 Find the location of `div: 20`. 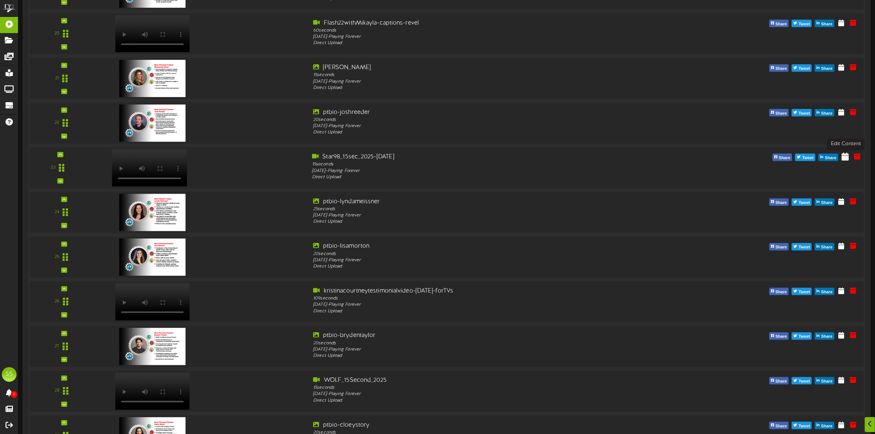

div: 20 is located at coordinates (57, 34).